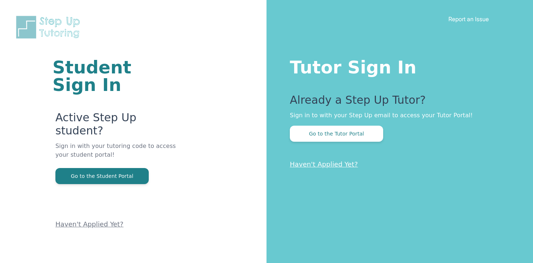  What do you see at coordinates (397, 66) in the screenshot?
I see `h1: Tutor Sign In` at bounding box center [397, 66].